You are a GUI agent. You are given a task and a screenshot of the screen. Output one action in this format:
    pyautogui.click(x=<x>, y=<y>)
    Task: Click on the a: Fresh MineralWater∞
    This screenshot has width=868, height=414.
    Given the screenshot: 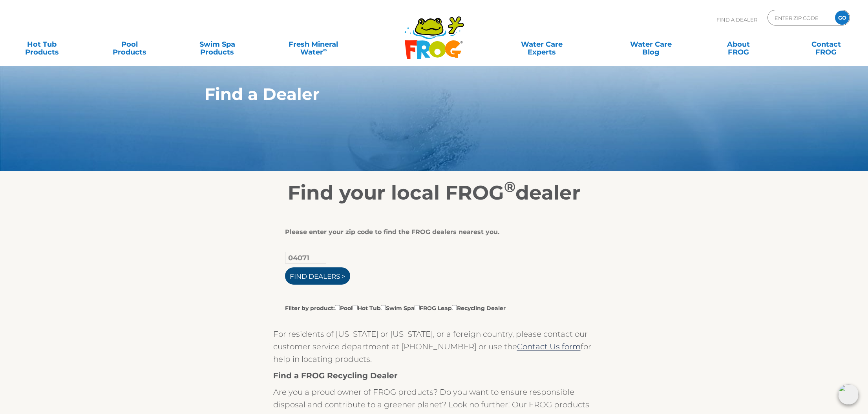 What is the action you would take?
    pyautogui.click(x=313, y=44)
    